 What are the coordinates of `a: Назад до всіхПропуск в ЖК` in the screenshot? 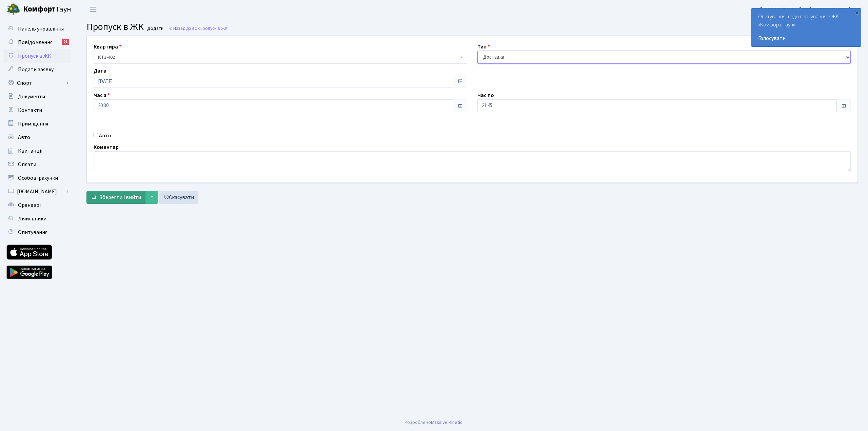 It's located at (198, 28).